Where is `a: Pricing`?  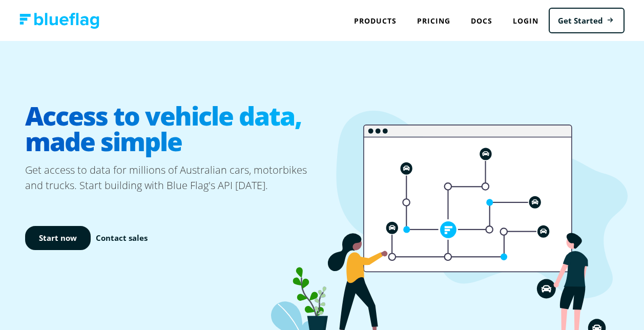 a: Pricing is located at coordinates (434, 20).